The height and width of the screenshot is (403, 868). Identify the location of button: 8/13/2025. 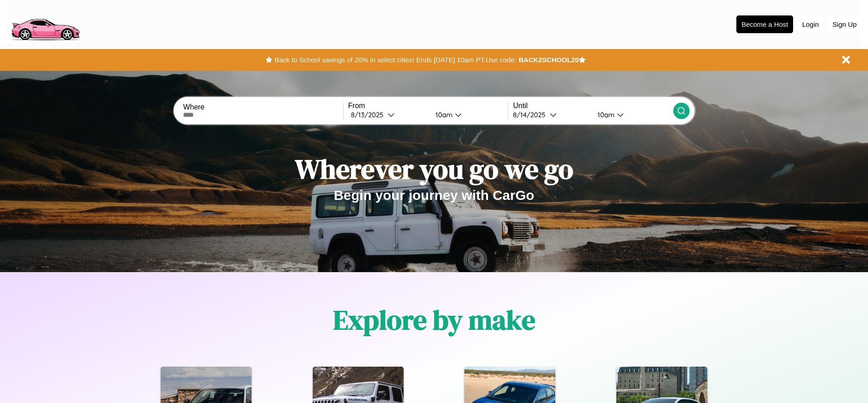
(388, 114).